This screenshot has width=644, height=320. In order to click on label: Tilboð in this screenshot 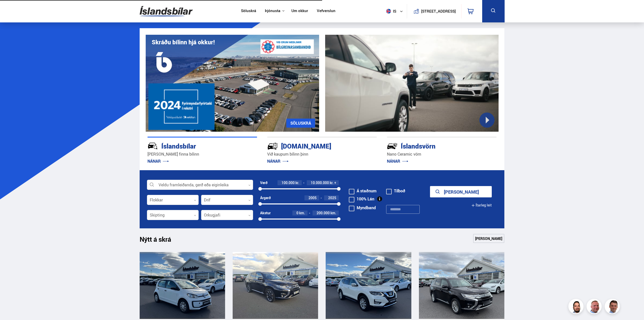, I will do `click(396, 191)`.